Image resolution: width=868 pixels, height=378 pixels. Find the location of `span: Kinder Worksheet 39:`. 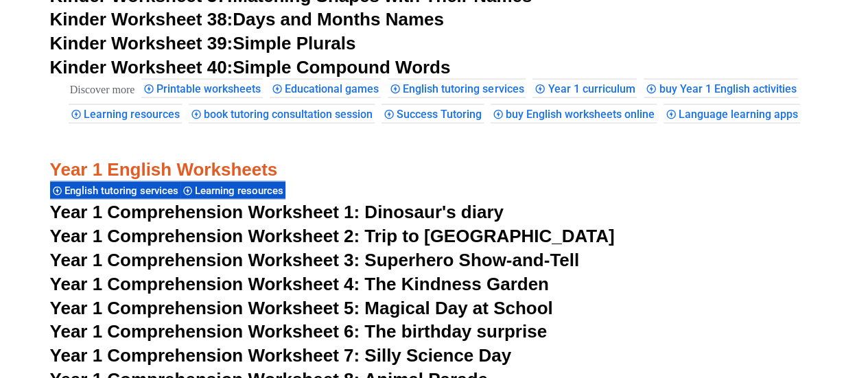

span: Kinder Worksheet 39: is located at coordinates (142, 43).